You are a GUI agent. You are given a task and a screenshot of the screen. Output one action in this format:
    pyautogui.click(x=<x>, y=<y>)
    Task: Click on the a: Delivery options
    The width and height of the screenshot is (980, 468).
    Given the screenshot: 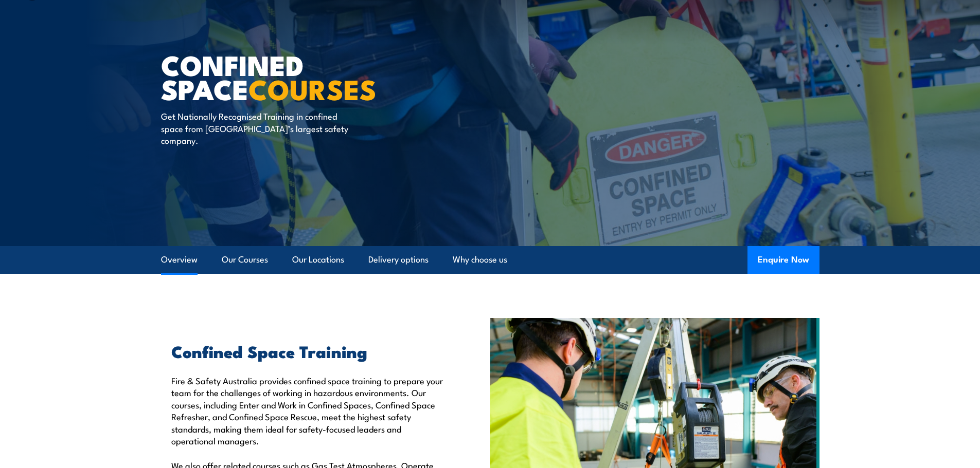 What is the action you would take?
    pyautogui.click(x=398, y=260)
    